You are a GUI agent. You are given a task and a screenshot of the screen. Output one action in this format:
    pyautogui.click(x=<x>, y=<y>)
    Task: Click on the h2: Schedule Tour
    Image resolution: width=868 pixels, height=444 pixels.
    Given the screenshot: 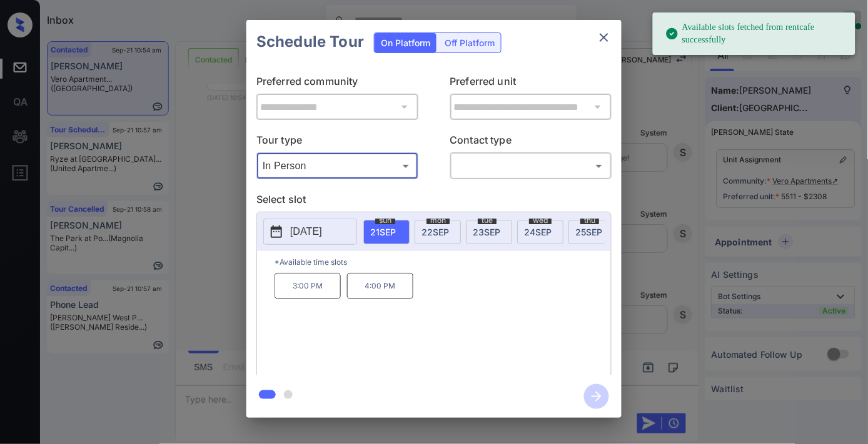 What is the action you would take?
    pyautogui.click(x=311, y=42)
    